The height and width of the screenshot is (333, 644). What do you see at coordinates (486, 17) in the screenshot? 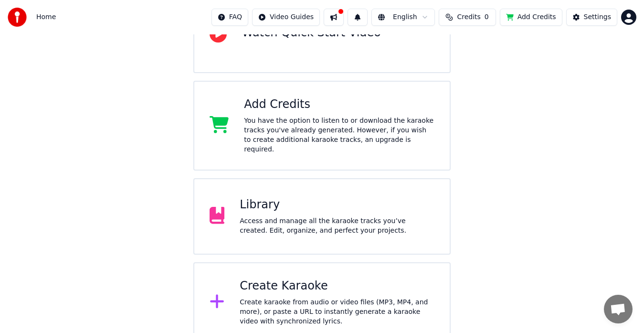
I see `span: 0` at bounding box center [486, 17].